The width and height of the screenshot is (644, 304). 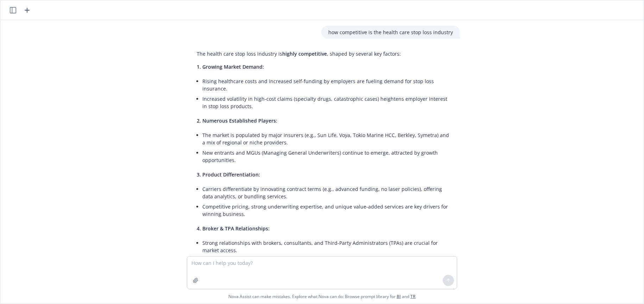 I want to click on span: highly competitive, so click(x=305, y=53).